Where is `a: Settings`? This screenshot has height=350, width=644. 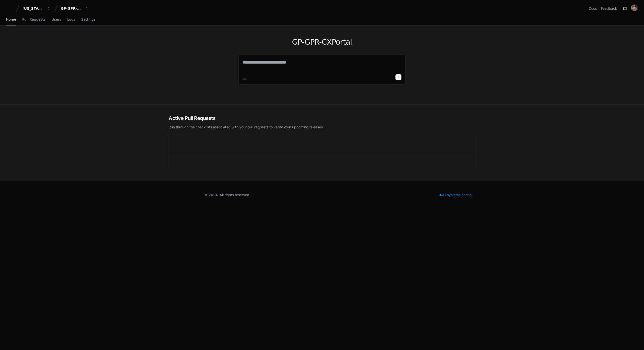
a: Settings is located at coordinates (88, 19).